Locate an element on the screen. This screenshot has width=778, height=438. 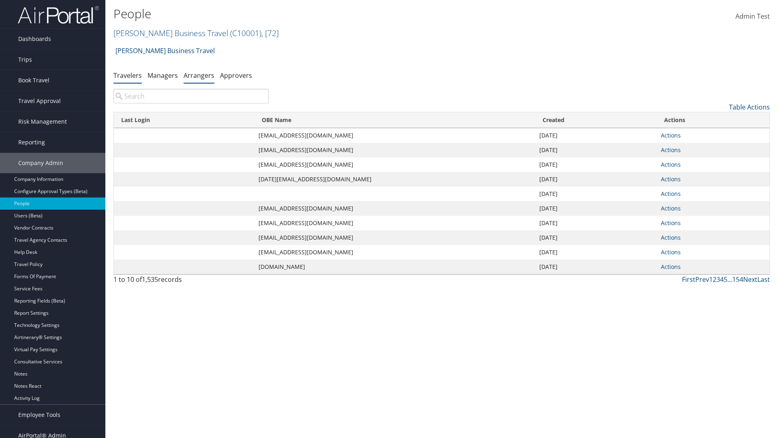
span: Dashboards is located at coordinates (34, 39).